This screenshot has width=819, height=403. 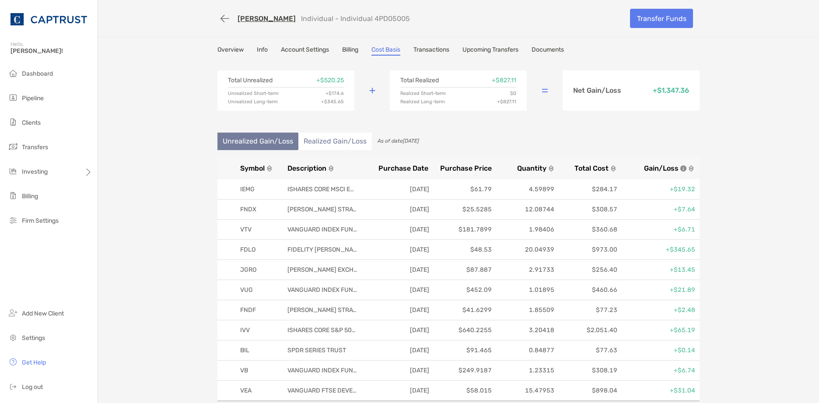 I want to click on p: VEA, so click(x=258, y=390).